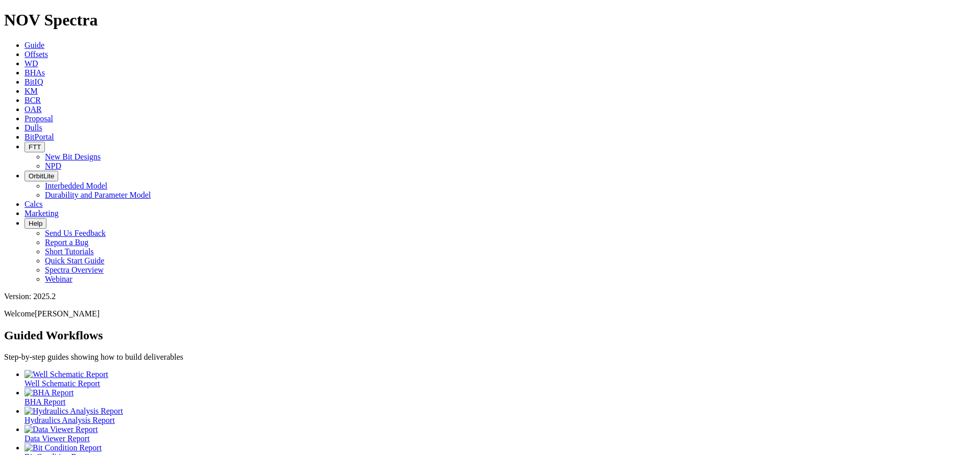 The width and height of the screenshot is (980, 455). I want to click on img: BHA Report, so click(49, 393).